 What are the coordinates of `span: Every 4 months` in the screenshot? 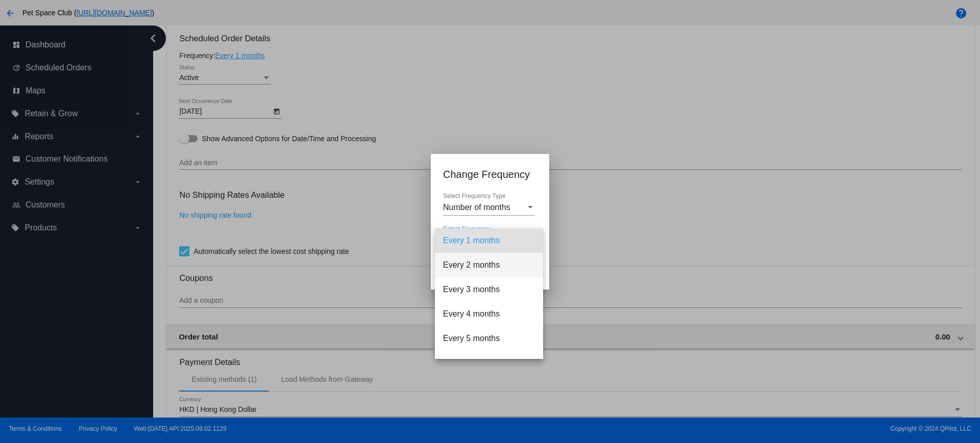 It's located at (489, 314).